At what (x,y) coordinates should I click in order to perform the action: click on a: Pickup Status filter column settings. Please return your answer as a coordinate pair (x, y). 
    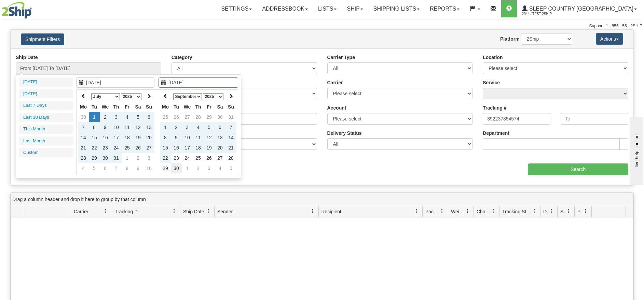
    Looking at the image, I should click on (585, 211).